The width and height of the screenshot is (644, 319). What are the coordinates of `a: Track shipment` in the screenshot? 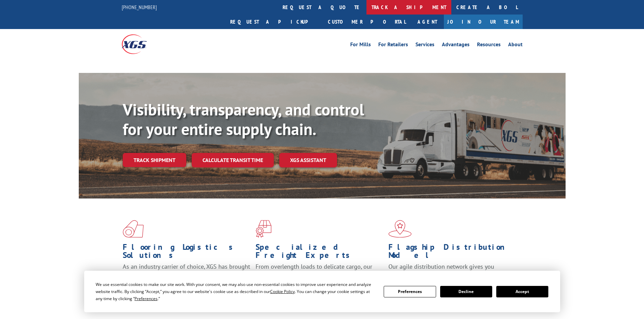 It's located at (155, 160).